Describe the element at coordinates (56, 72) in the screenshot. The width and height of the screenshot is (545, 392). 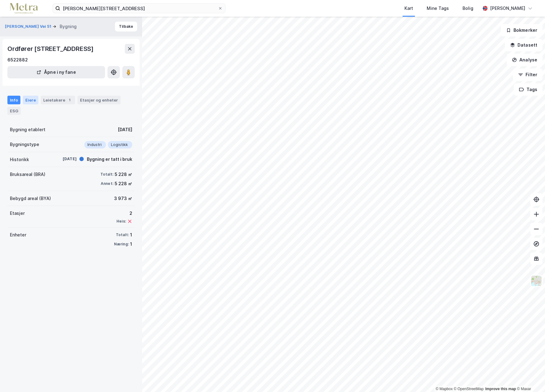
I see `button: Åpne i ny fane` at that location.